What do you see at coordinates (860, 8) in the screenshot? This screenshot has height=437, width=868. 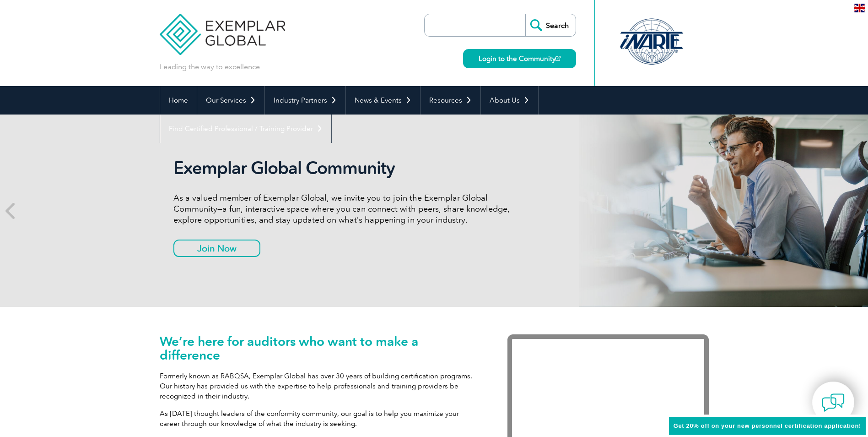 I see `img: en` at bounding box center [860, 8].